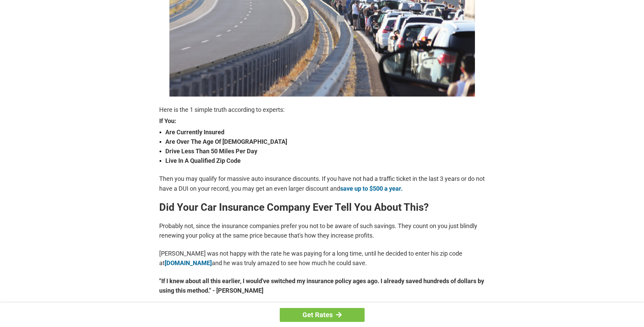 The image size is (644, 327). Describe the element at coordinates (325, 151) in the screenshot. I see `strong: Drive Less Than 50 Miles Per Day` at that location.